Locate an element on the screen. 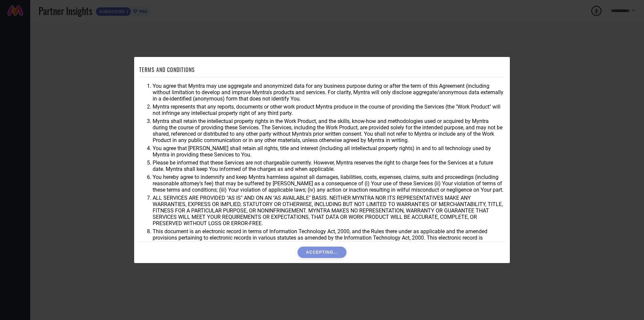  li: You agree that Myntra may use aggregate and anonymized data for any business purpose during or af... is located at coordinates (328, 92).